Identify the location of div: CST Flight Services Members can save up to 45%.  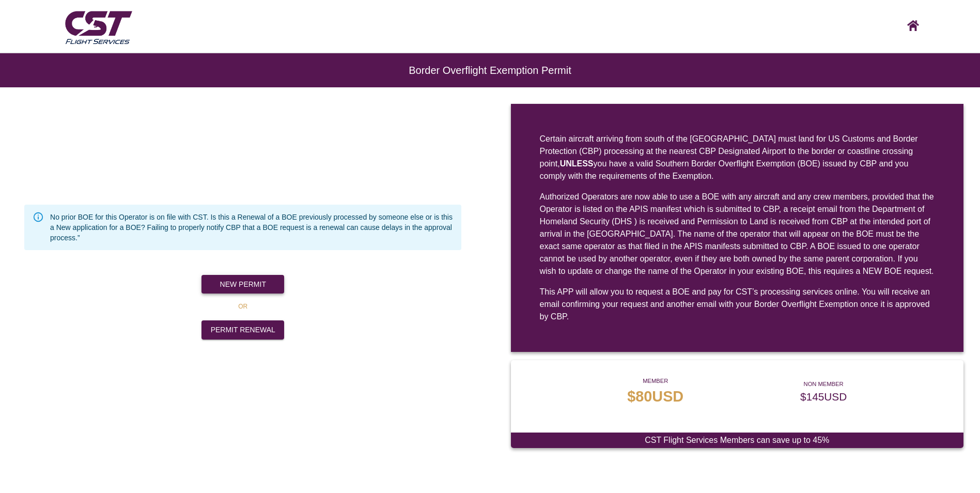
(737, 440).